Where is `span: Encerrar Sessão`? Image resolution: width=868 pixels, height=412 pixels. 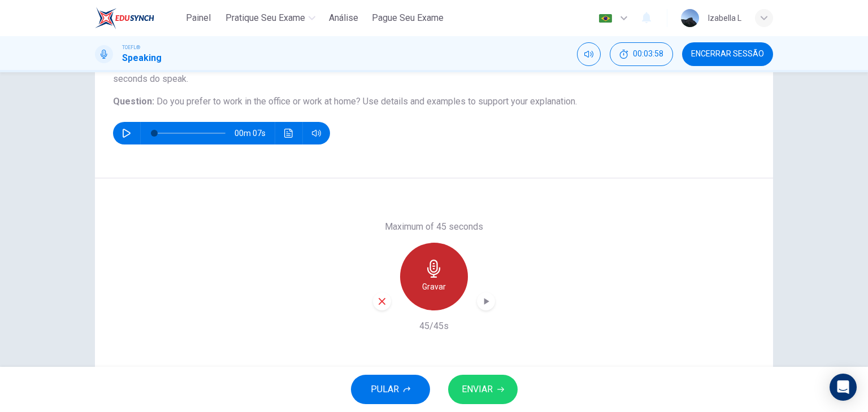 span: Encerrar Sessão is located at coordinates (727, 54).